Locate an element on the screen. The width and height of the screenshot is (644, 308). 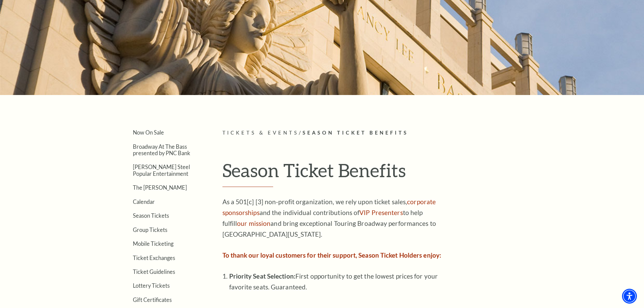
a: VIP Presenters is located at coordinates (381, 212).